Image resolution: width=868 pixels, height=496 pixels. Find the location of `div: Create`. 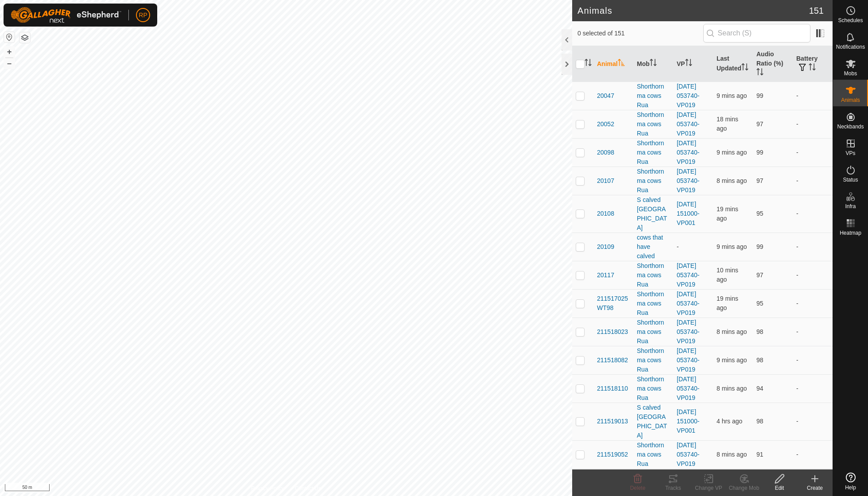

div: Create is located at coordinates (815, 488).